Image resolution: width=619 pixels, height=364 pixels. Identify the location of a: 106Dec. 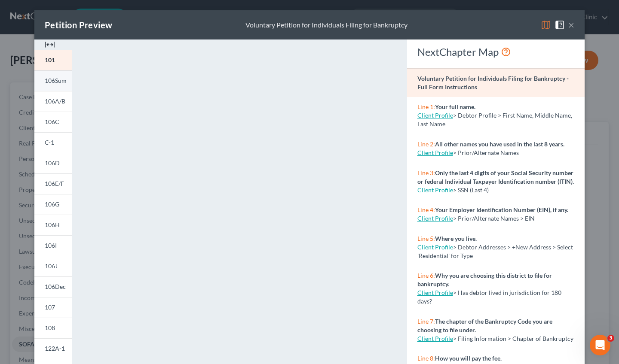
(53, 287).